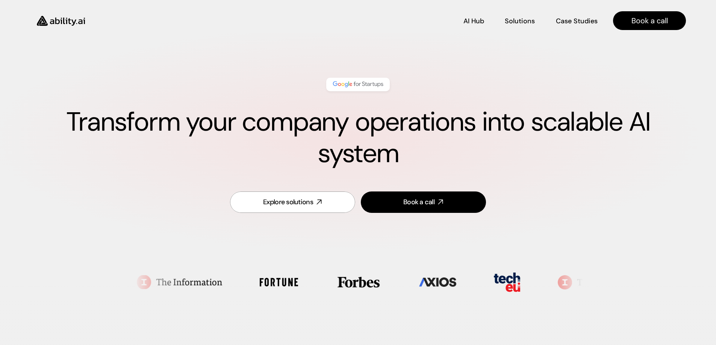 This screenshot has height=345, width=716. What do you see at coordinates (292, 202) in the screenshot?
I see `a: Explore solutions` at bounding box center [292, 202].